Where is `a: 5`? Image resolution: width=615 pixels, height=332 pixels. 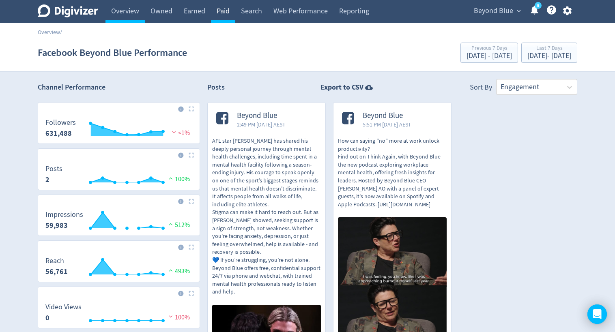 a: 5 is located at coordinates (538, 5).